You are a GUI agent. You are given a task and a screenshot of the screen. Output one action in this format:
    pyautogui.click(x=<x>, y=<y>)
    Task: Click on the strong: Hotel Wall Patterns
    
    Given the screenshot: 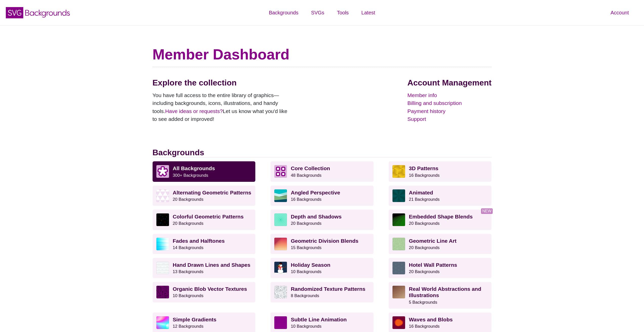 What is the action you would take?
    pyautogui.click(x=433, y=265)
    